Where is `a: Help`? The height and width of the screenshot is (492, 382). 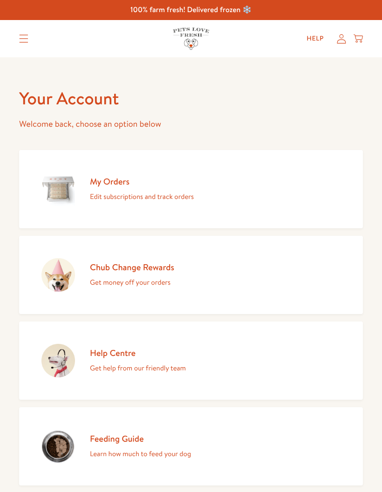 a: Help is located at coordinates (315, 39).